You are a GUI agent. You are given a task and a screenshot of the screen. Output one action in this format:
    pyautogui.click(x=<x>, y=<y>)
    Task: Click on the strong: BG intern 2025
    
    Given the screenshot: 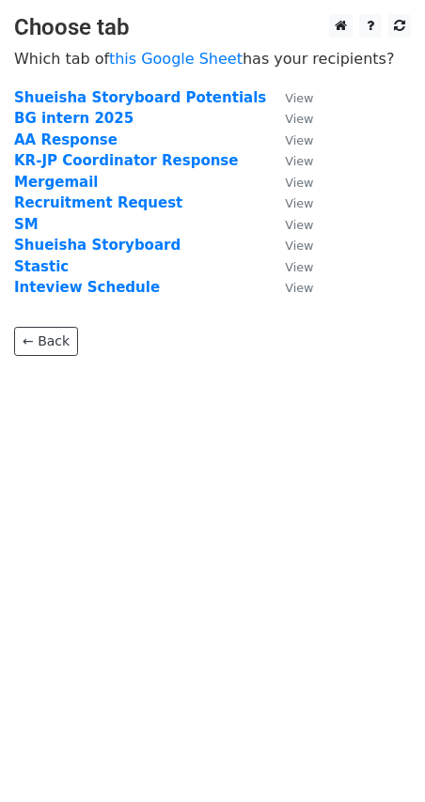 What is the action you would take?
    pyautogui.click(x=73, y=118)
    